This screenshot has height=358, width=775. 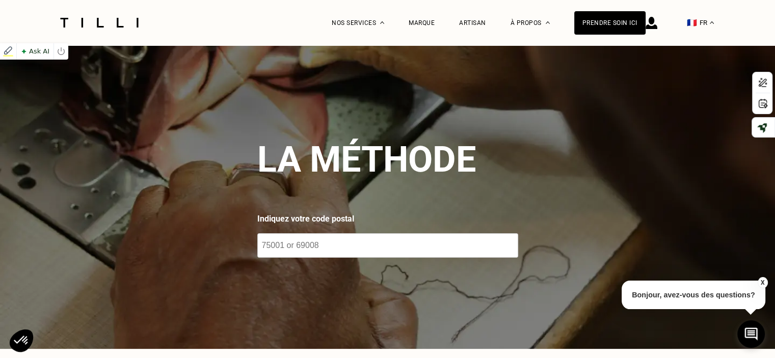 I want to click on a: Marque, so click(x=421, y=23).